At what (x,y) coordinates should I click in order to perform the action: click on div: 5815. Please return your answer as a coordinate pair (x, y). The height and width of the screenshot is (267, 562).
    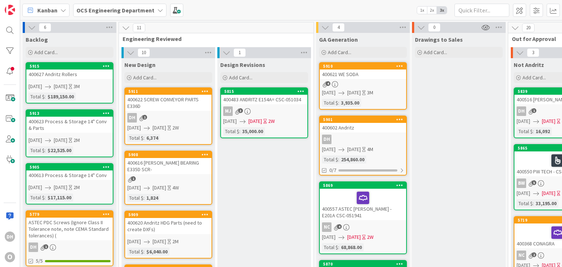
    Looking at the image, I should click on (266, 92).